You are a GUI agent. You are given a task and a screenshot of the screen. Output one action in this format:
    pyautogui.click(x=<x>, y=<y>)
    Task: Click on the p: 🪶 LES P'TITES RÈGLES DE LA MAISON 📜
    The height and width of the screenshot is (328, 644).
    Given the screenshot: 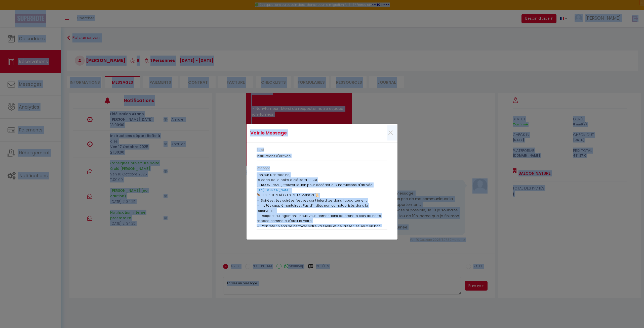 What is the action you would take?
    pyautogui.click(x=322, y=196)
    